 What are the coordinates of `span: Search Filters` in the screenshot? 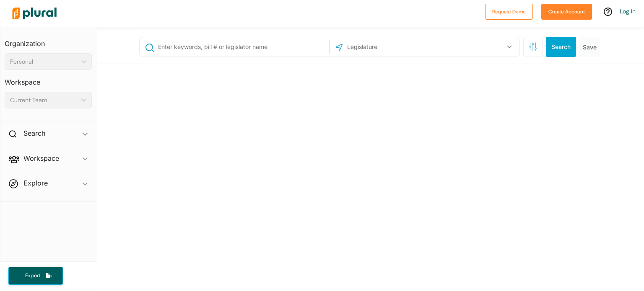 It's located at (533, 46).